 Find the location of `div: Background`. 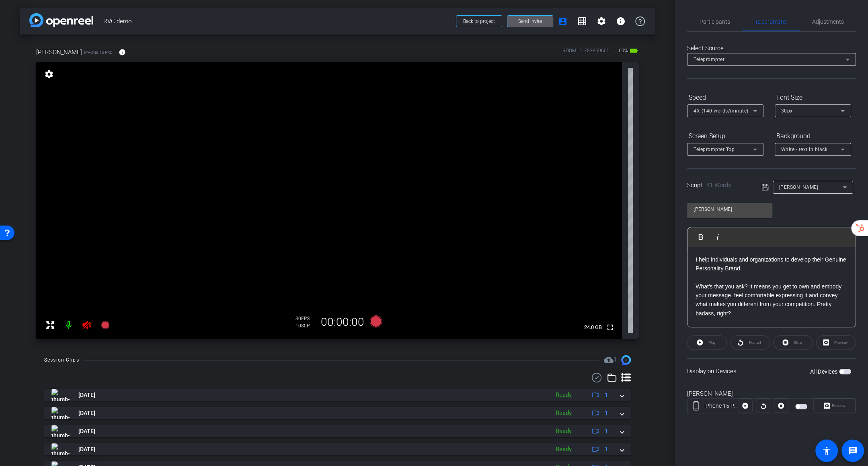

div: Background is located at coordinates (813, 136).